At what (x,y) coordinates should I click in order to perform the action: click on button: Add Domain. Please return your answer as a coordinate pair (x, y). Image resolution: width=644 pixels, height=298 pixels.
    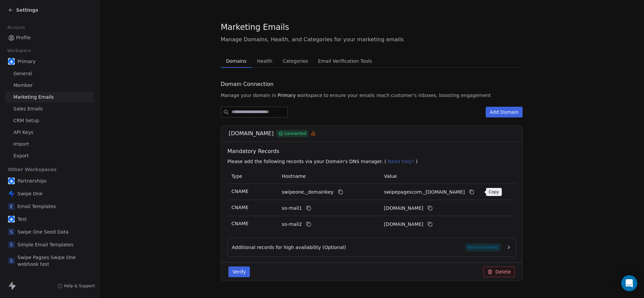
    Looking at the image, I should click on (504, 112).